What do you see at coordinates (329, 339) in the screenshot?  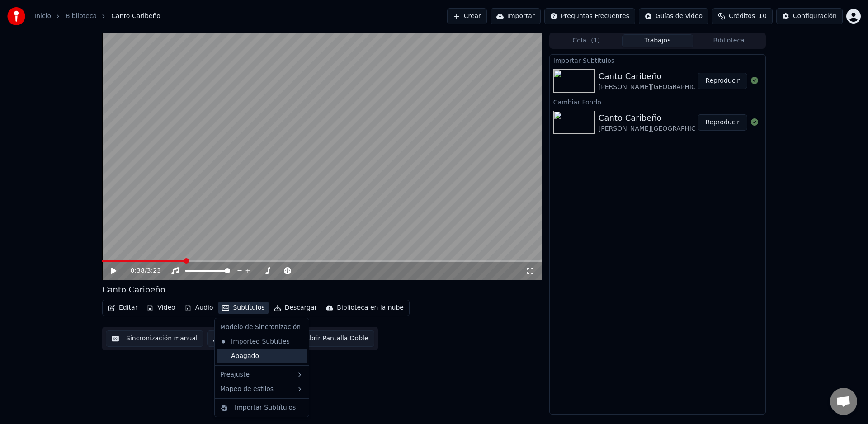 I see `button: Abrir Pantalla Doble` at bounding box center [329, 339].